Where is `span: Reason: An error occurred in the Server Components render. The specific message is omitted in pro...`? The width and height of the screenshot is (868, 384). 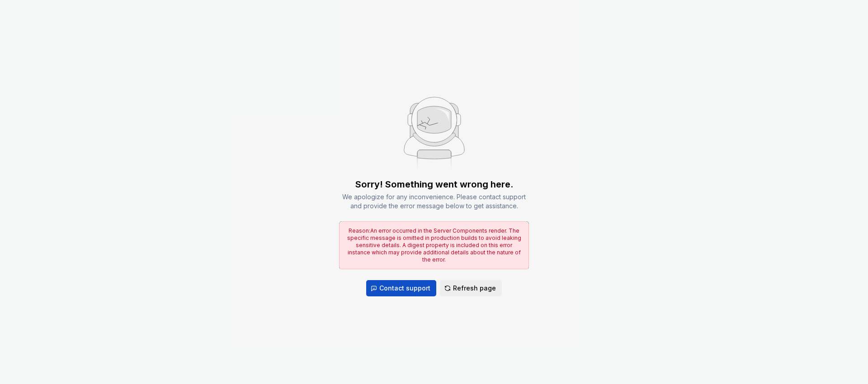 span: Reason: An error occurred in the Server Components render. The specific message is omitted in pro... is located at coordinates (434, 245).